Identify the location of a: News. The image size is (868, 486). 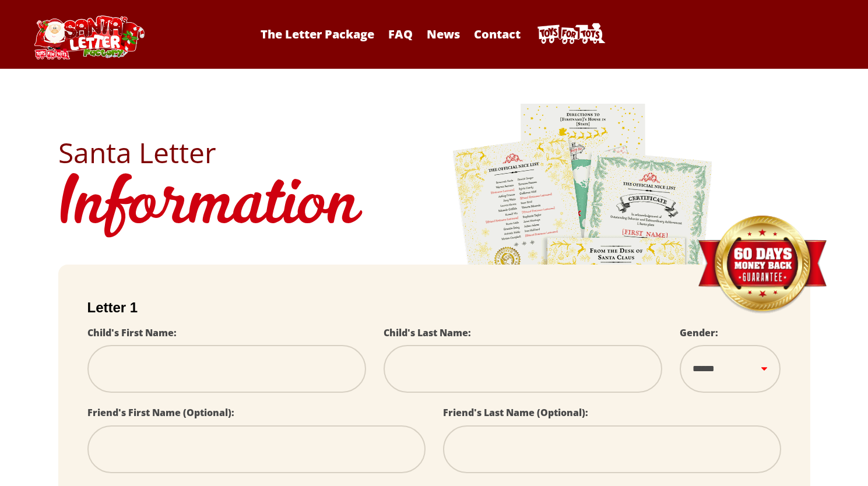
(443, 34).